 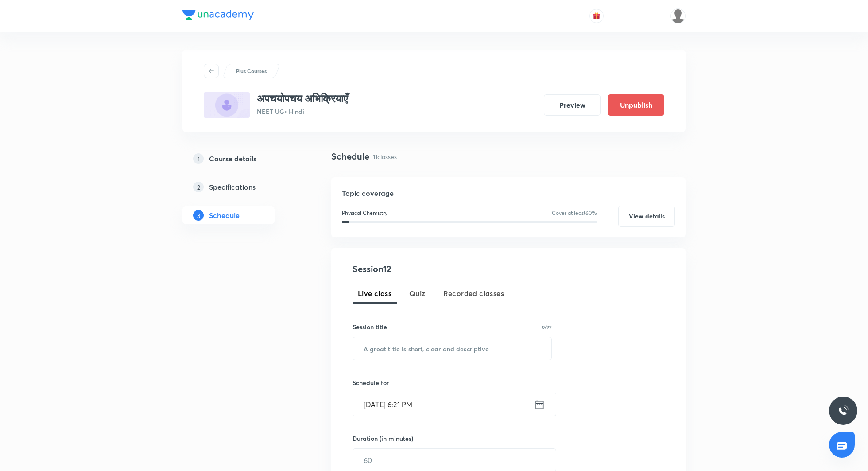 What do you see at coordinates (375, 293) in the screenshot?
I see `span: Live class` at bounding box center [375, 293].